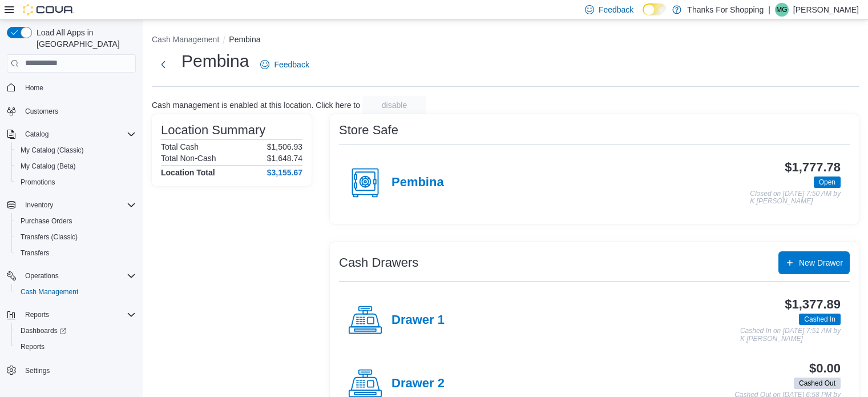 The width and height of the screenshot is (868, 397). Describe the element at coordinates (163, 64) in the screenshot. I see `button: Next` at that location.